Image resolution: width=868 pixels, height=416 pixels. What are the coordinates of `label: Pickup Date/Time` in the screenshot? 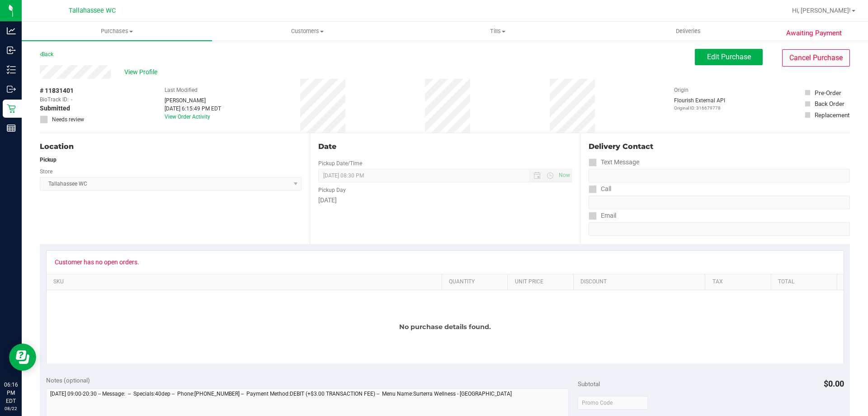 It's located at (340, 164).